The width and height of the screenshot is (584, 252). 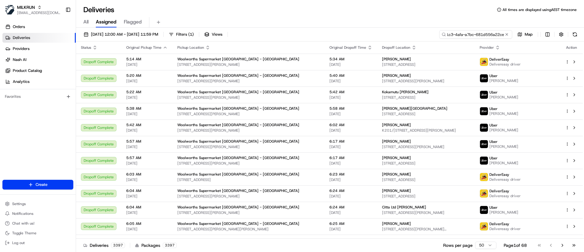 I want to click on button: Views, so click(x=213, y=34).